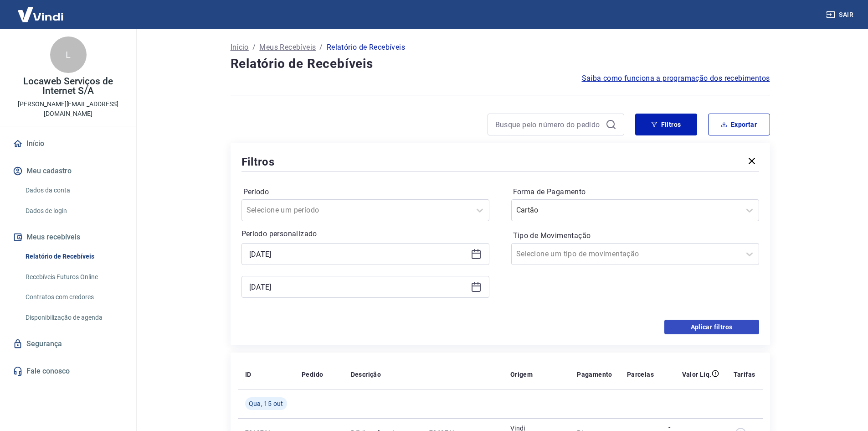  What do you see at coordinates (68, 171) in the screenshot?
I see `button: Meu cadastro` at bounding box center [68, 171].